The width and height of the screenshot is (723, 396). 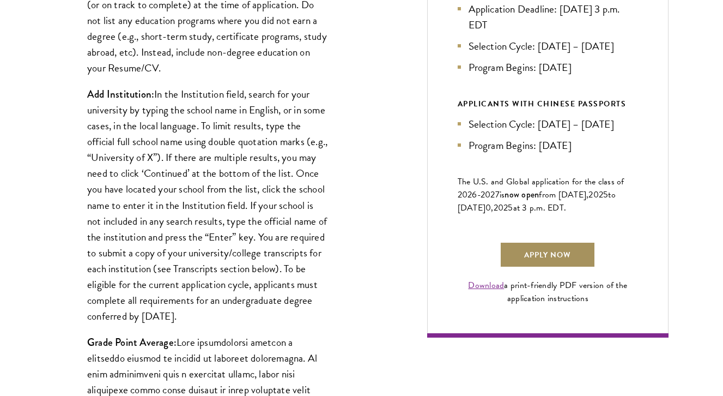 What do you see at coordinates (208, 205) in the screenshot?
I see `p: In the Institution field, search for your university by typing the school name in English, or in ...` at bounding box center [208, 205].